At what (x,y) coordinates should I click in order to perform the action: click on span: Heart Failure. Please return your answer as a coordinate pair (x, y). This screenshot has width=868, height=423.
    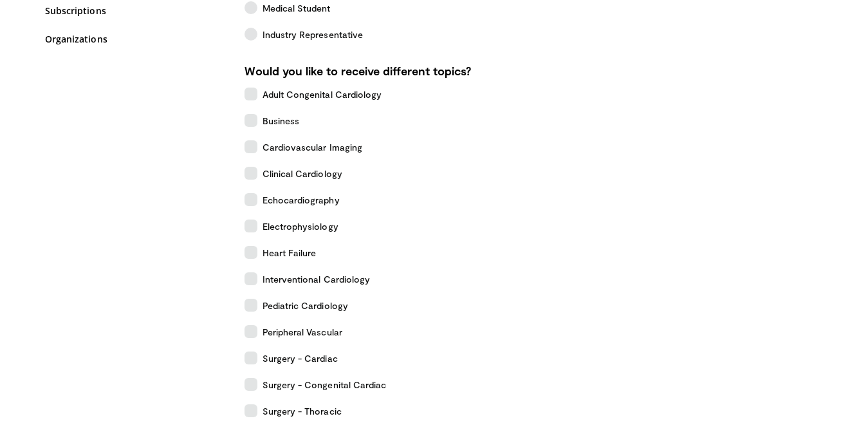
    Looking at the image, I should click on (289, 252).